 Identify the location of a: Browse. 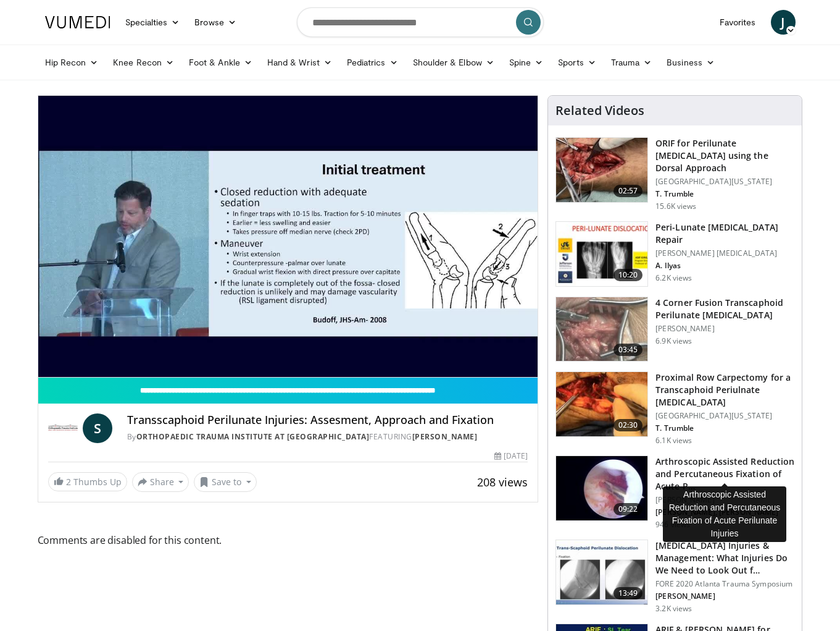
(215, 22).